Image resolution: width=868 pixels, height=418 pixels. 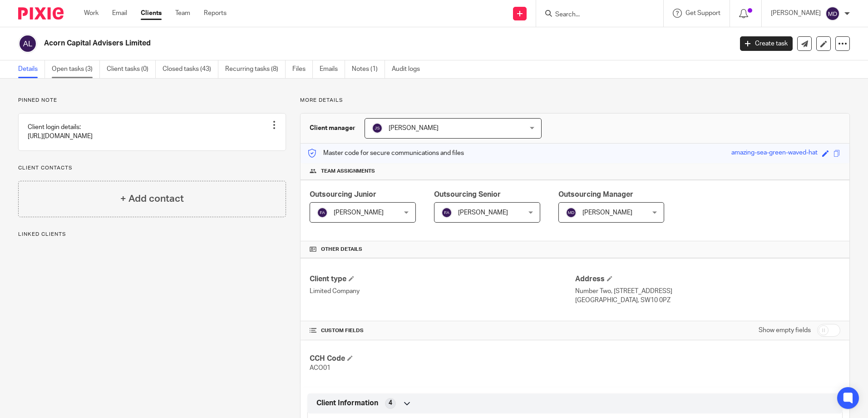 What do you see at coordinates (152, 234) in the screenshot?
I see `p: Linked clients` at bounding box center [152, 234].